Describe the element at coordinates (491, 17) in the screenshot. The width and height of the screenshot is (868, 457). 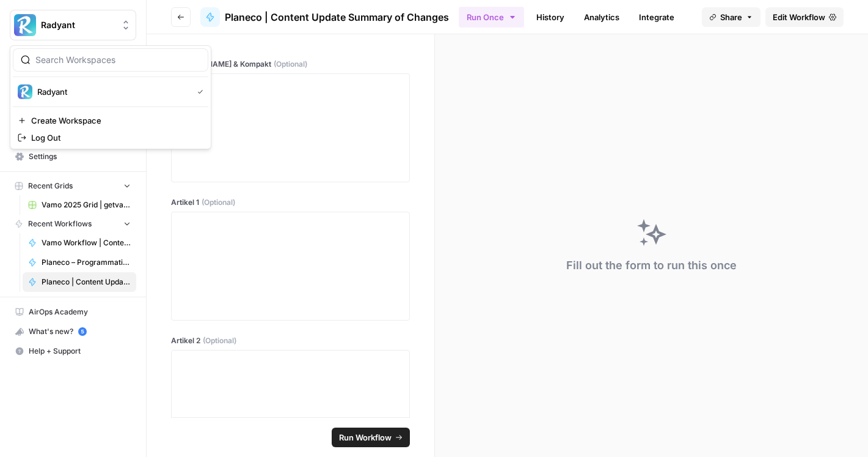
I see `button: Run Once` at that location.